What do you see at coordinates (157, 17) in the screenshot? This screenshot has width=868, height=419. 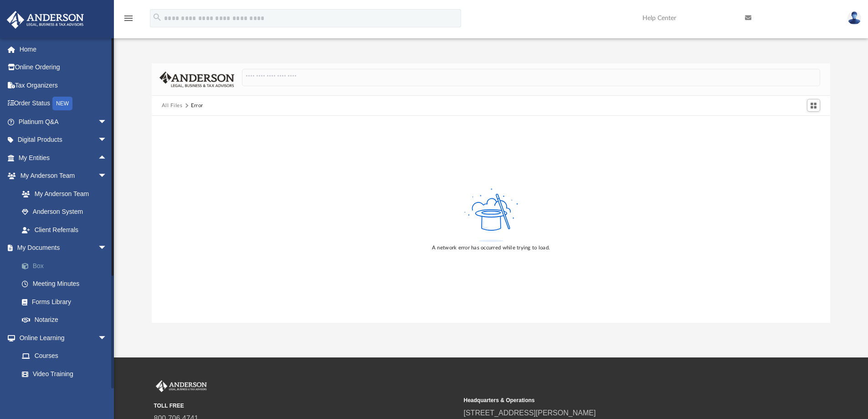 I see `i: search` at bounding box center [157, 17].